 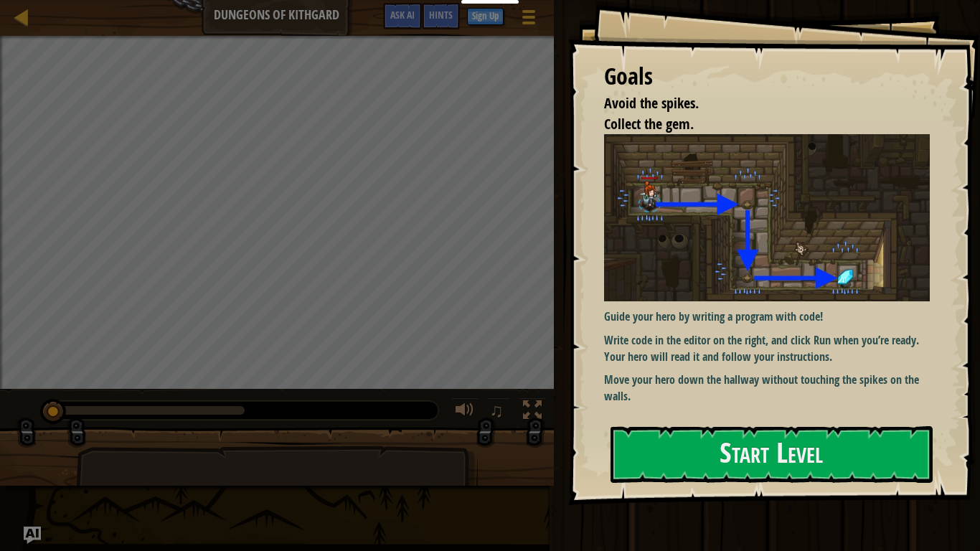 What do you see at coordinates (532, 411) in the screenshot?
I see `button: Toggle fullscreen` at bounding box center [532, 411].